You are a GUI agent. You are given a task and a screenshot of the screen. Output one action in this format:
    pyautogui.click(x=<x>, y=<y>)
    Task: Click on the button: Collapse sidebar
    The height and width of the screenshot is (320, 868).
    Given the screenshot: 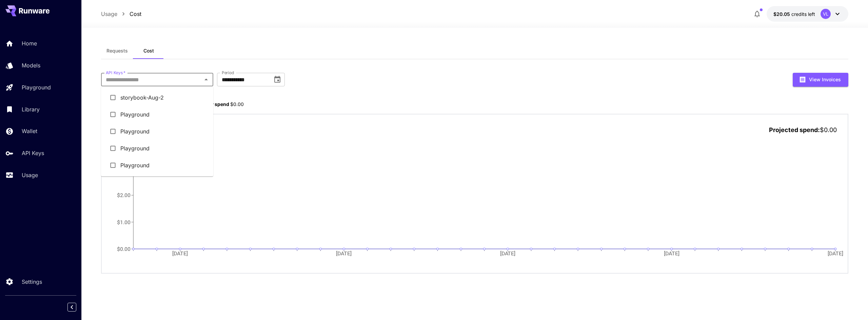 What is the action you would take?
    pyautogui.click(x=72, y=307)
    